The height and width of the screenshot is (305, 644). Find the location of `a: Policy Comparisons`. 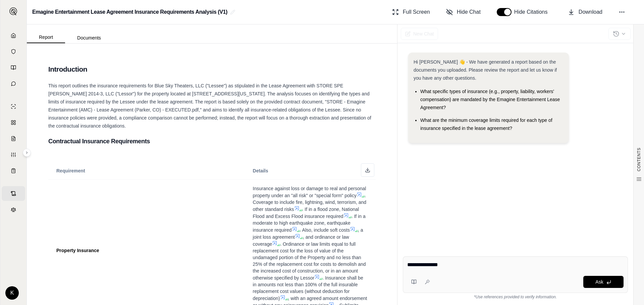

a: Policy Comparisons is located at coordinates (13, 122).